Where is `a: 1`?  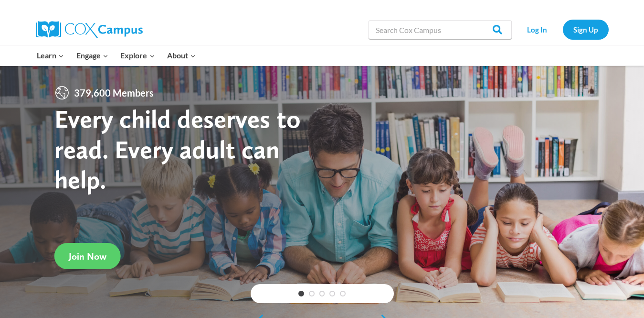
a: 1 is located at coordinates (301, 293).